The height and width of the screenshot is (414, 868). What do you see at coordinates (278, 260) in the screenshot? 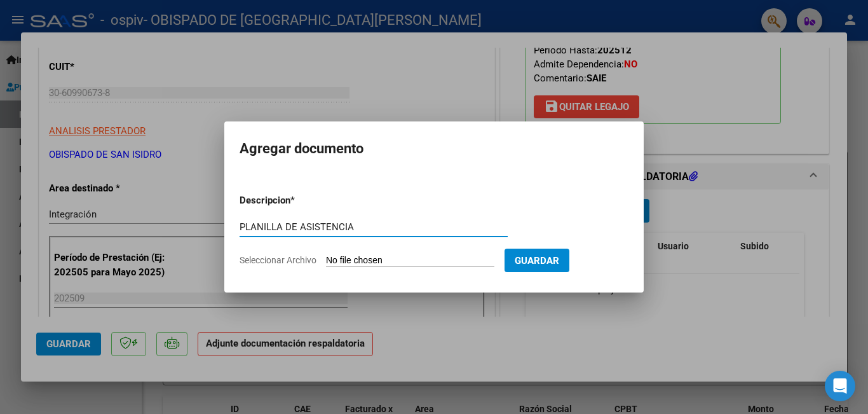
I see `span: Seleccionar Archivo` at bounding box center [278, 260].